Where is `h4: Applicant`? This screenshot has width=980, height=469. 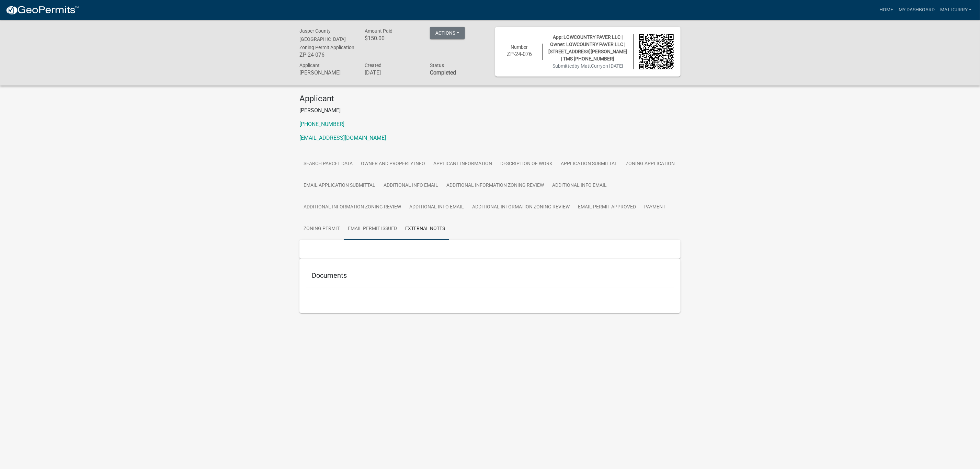 h4: Applicant is located at coordinates (490, 98).